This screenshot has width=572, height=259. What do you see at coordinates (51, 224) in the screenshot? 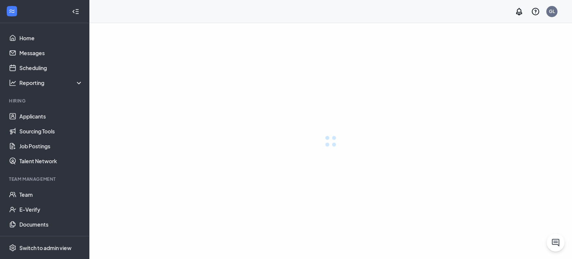
I see `a: Documents` at bounding box center [51, 224].